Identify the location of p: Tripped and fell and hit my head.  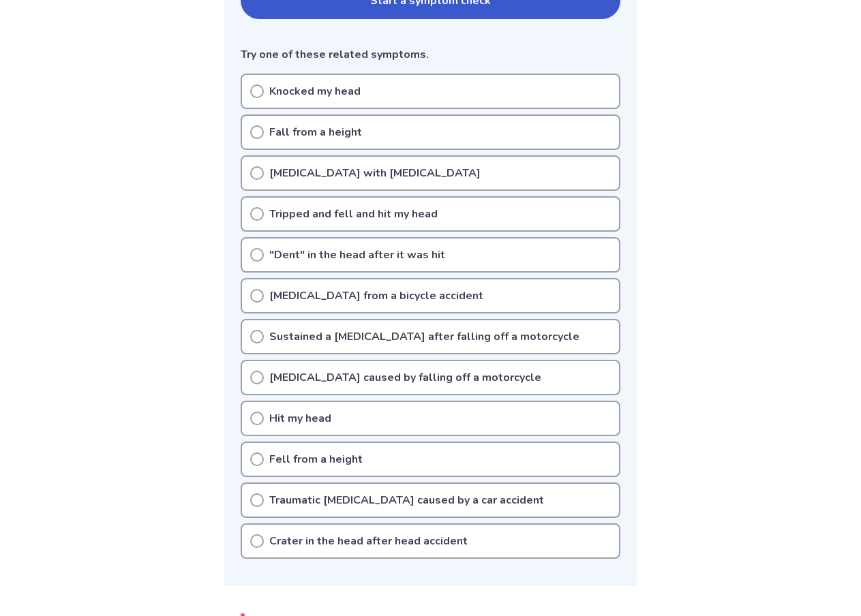
(353, 214).